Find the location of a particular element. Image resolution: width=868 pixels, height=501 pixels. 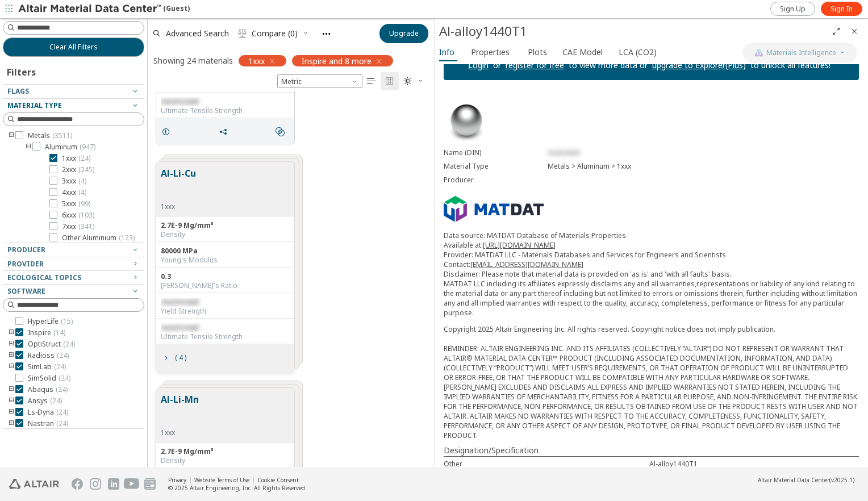

span: Sign In is located at coordinates (841, 9).